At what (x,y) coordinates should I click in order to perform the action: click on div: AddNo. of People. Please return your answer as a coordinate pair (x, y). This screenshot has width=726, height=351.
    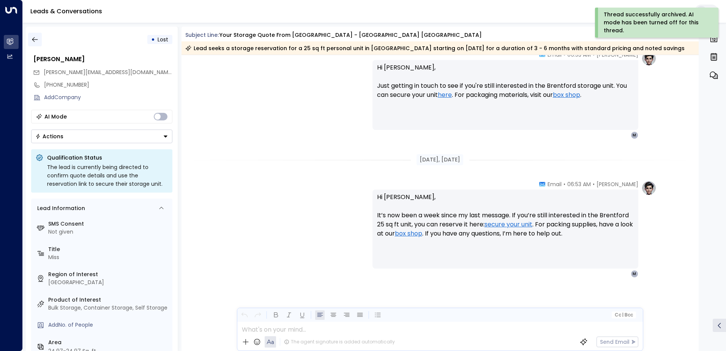
    Looking at the image, I should click on (109, 325).